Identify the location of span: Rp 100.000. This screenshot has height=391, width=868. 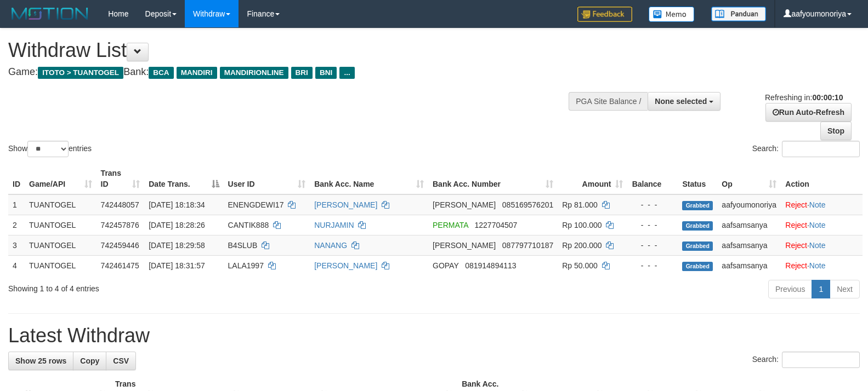
(582, 226).